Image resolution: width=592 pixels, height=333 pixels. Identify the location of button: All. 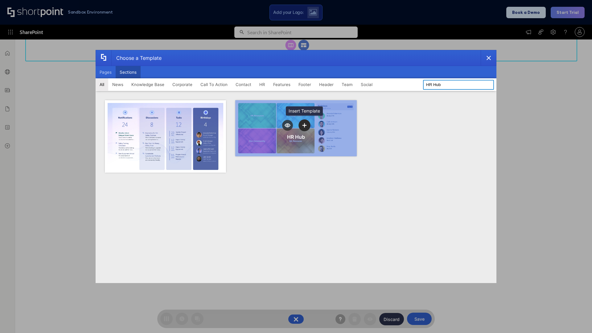
(102, 84).